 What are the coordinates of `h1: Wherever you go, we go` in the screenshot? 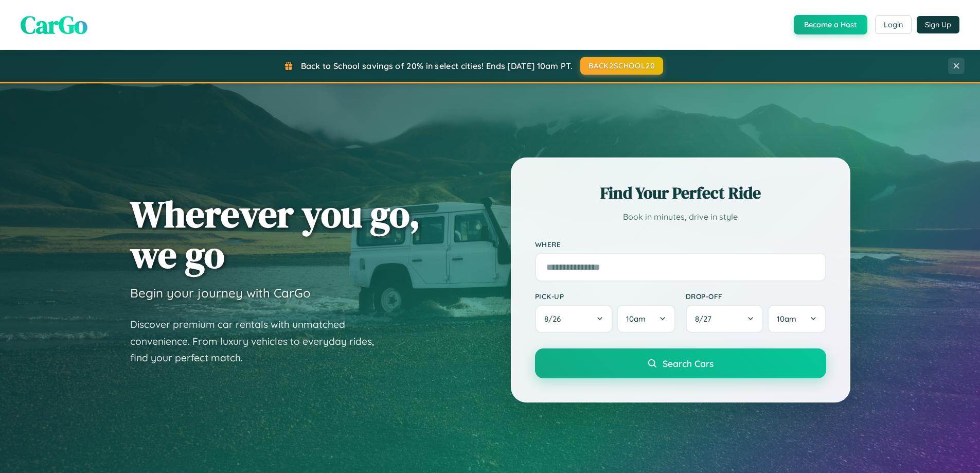 It's located at (275, 234).